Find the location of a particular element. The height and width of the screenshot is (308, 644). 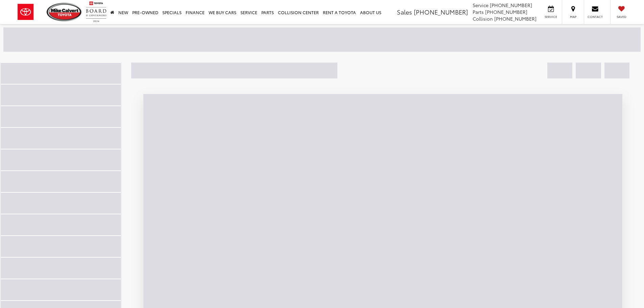

span: Sales is located at coordinates (404, 12).